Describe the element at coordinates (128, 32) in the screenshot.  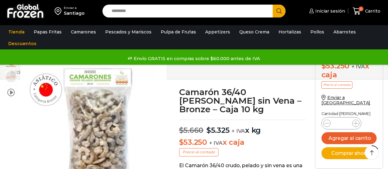
I see `a: Pescados y Mariscos` at that location.